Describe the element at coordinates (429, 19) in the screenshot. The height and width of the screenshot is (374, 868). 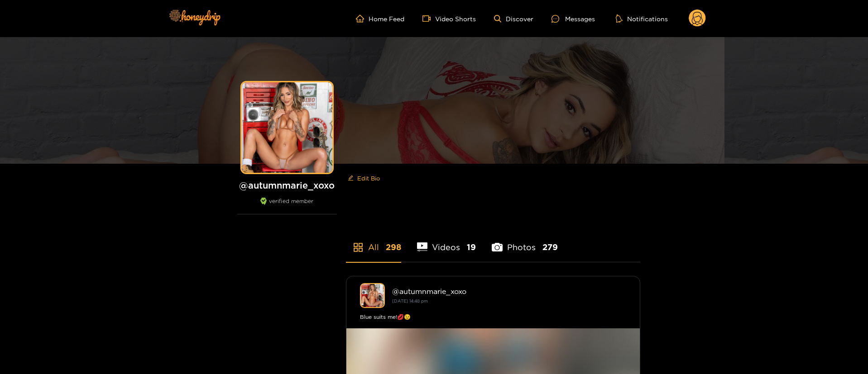
I see `span: video-camera` at that location.